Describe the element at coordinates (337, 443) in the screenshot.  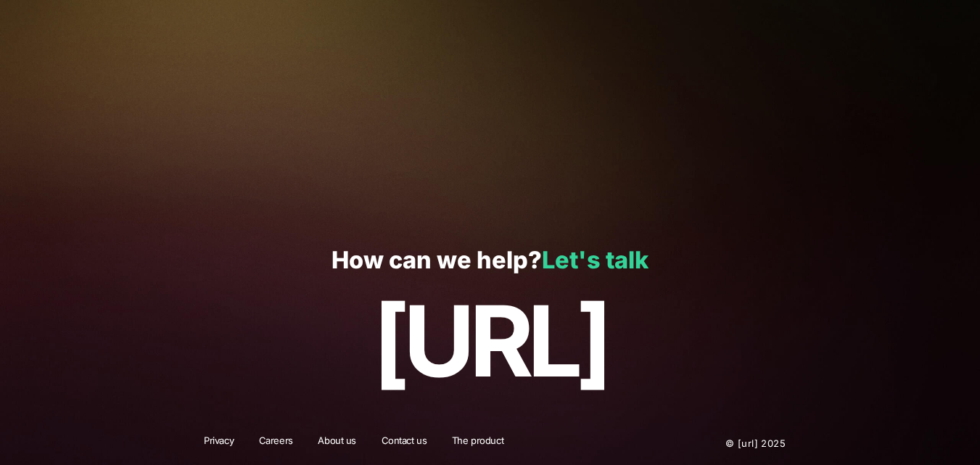
I see `a: About us` at that location.